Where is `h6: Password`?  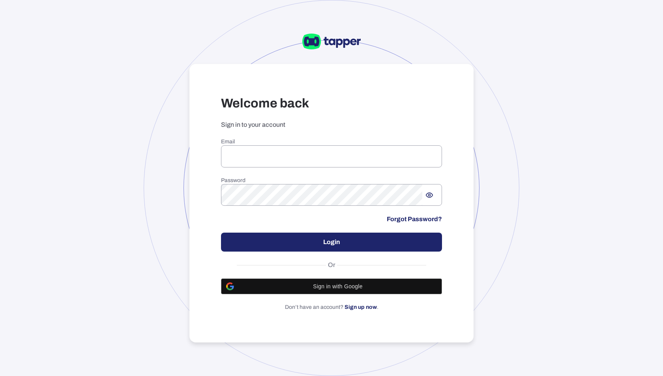 h6: Password is located at coordinates (332, 180).